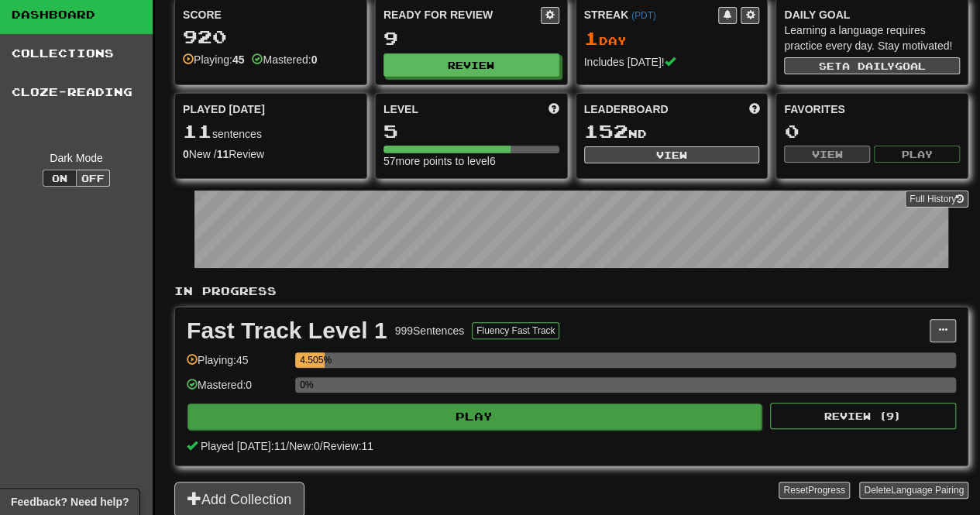  What do you see at coordinates (937, 199) in the screenshot?
I see `a: Full History` at bounding box center [937, 199].